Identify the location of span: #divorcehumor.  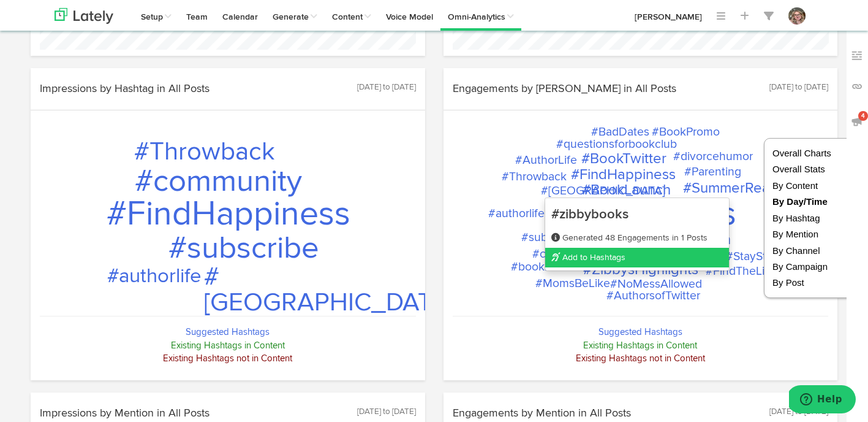
(713, 157).